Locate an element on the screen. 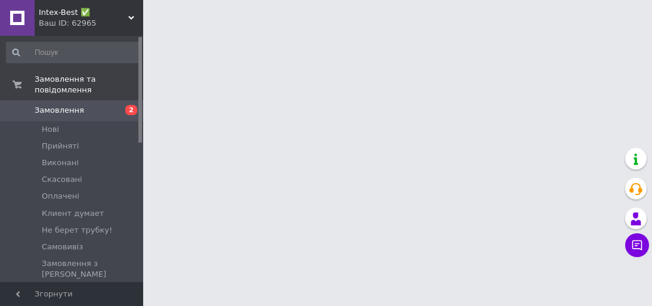 The height and width of the screenshot is (306, 652). button: Чат з покупцем is located at coordinates (637, 245).